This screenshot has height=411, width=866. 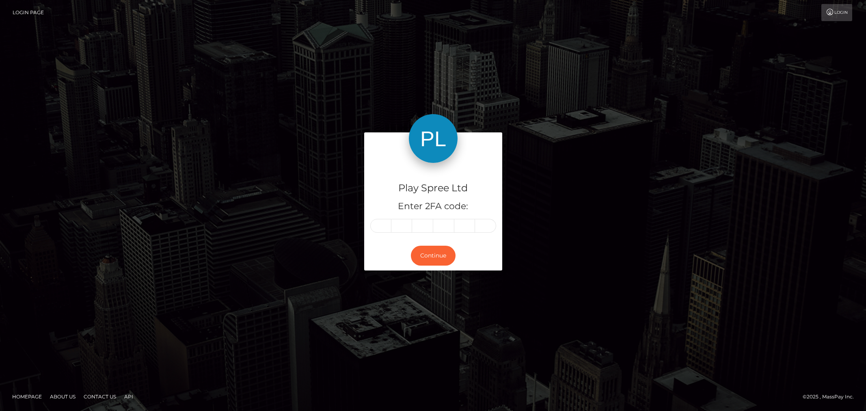 What do you see at coordinates (27, 396) in the screenshot?
I see `a: Homepage` at bounding box center [27, 396].